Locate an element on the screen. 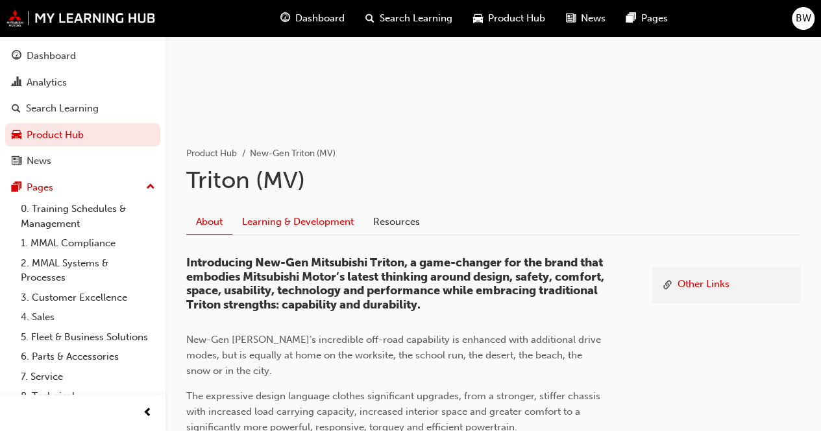 This screenshot has height=431, width=821. a: Learning & Development is located at coordinates (298, 222).